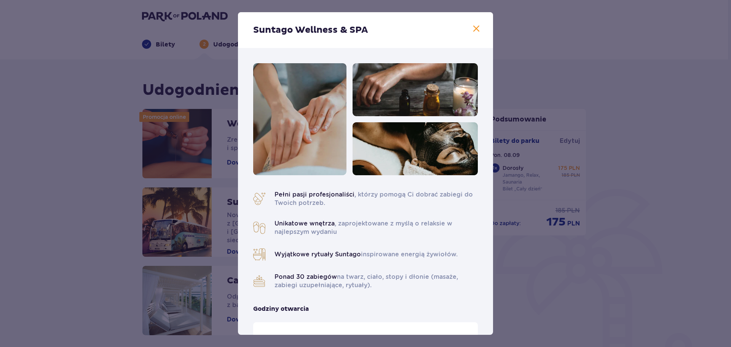  I want to click on img: massage, so click(300, 119).